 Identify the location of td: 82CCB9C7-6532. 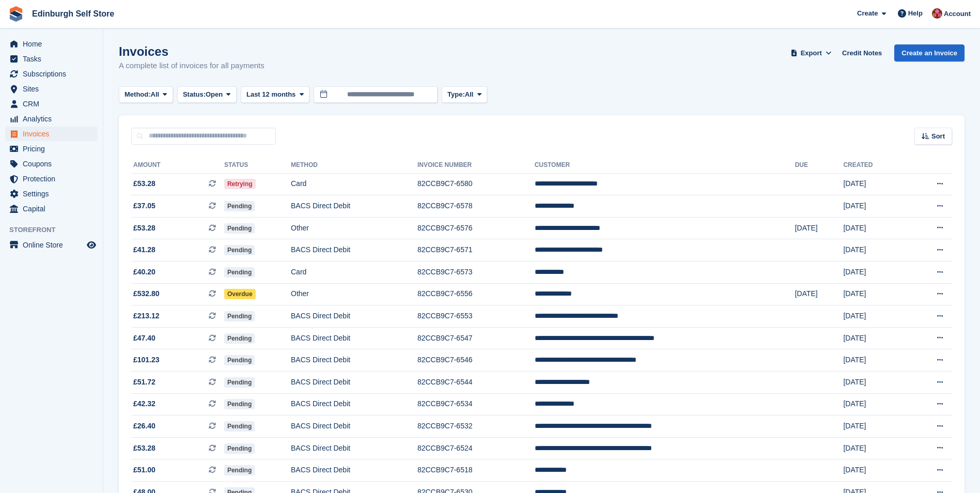
(476, 426).